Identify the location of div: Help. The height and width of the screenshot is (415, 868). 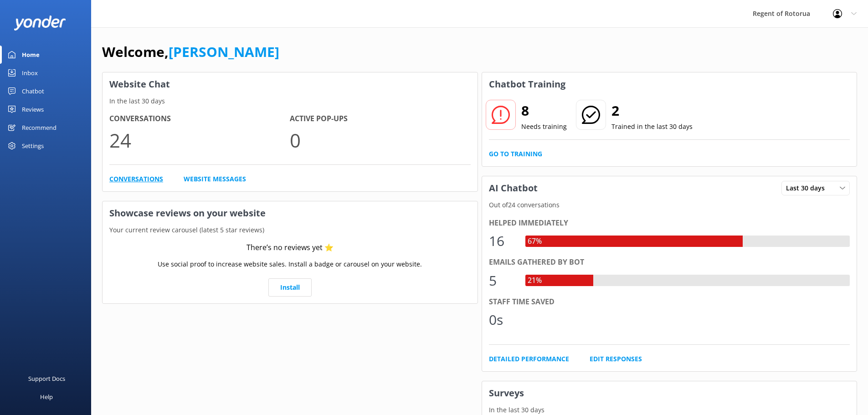
(46, 397).